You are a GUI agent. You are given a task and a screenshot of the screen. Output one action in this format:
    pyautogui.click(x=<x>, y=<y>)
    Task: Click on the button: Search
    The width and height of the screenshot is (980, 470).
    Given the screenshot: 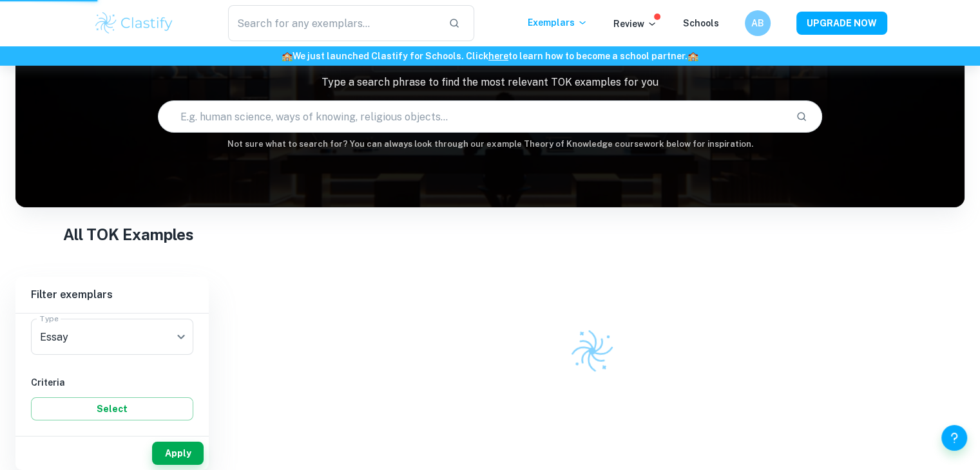 What is the action you would take?
    pyautogui.click(x=801, y=117)
    